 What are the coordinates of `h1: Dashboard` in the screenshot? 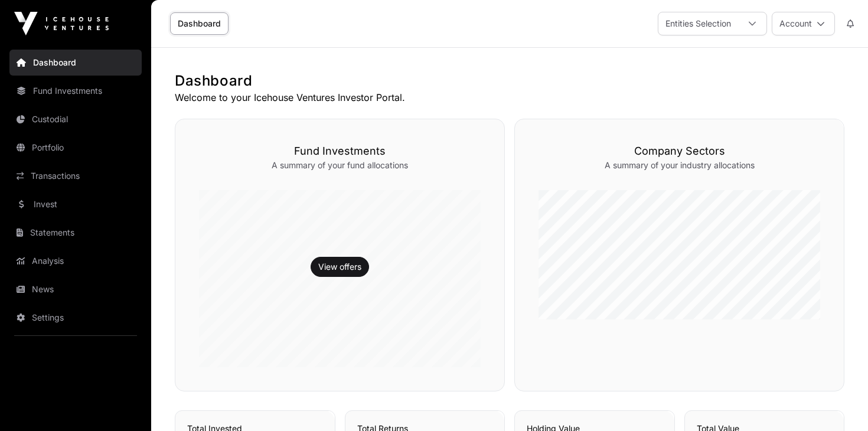 It's located at (510, 81).